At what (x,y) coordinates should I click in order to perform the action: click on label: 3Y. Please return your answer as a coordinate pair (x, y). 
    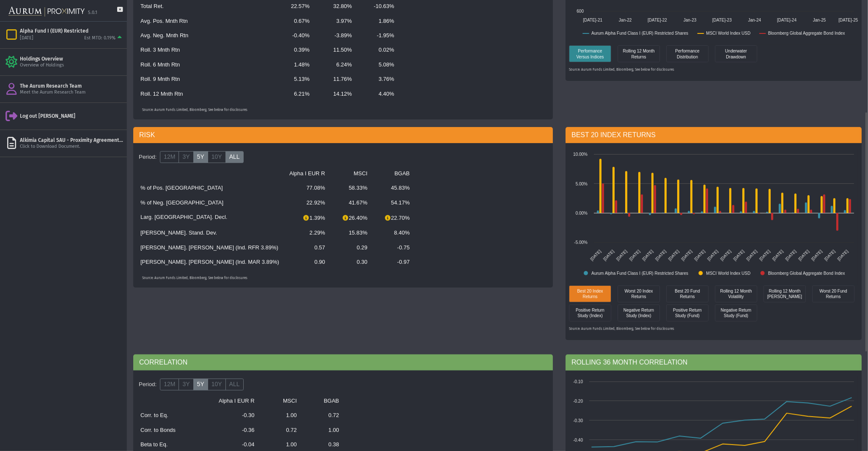
    Looking at the image, I should click on (185, 157).